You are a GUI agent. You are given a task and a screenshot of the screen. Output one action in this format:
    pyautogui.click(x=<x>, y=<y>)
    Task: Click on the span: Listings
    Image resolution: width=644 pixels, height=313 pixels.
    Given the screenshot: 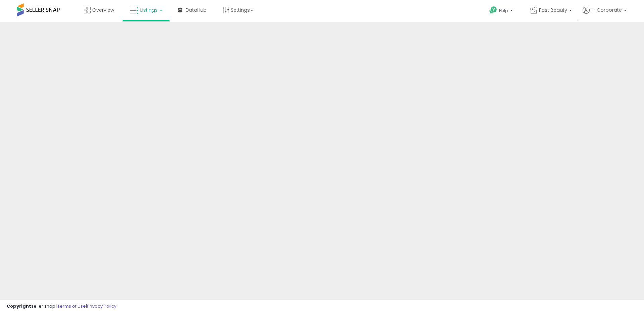 What is the action you would take?
    pyautogui.click(x=149, y=10)
    